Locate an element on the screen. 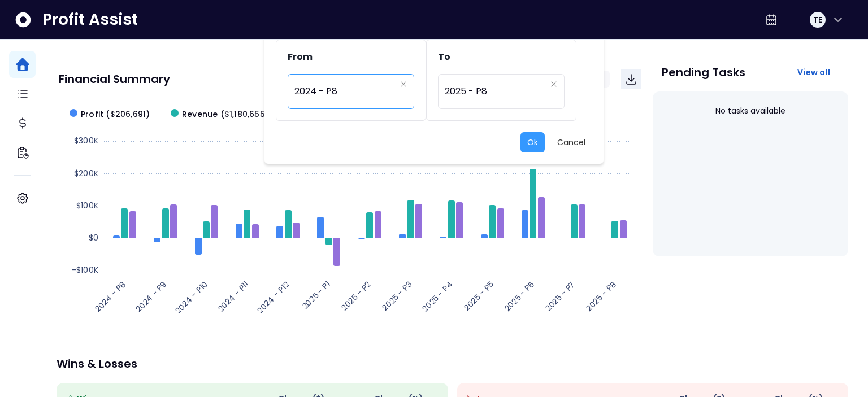 The width and height of the screenshot is (868, 397). button: Ok is located at coordinates (532, 142).